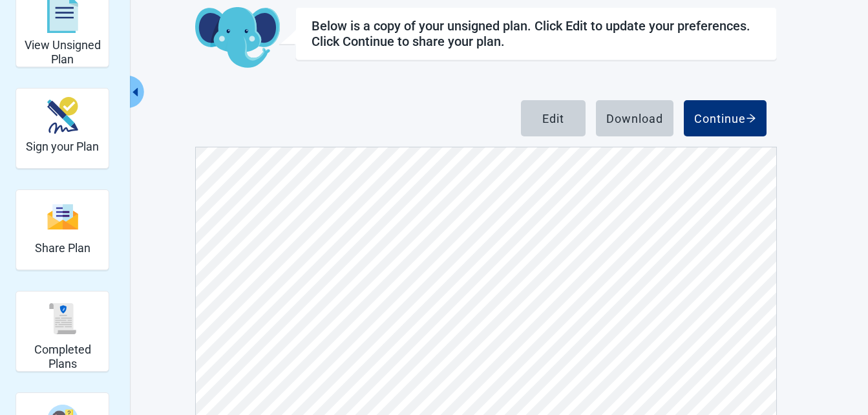 The width and height of the screenshot is (868, 415). Describe the element at coordinates (553, 119) in the screenshot. I see `button: Edit` at that location.